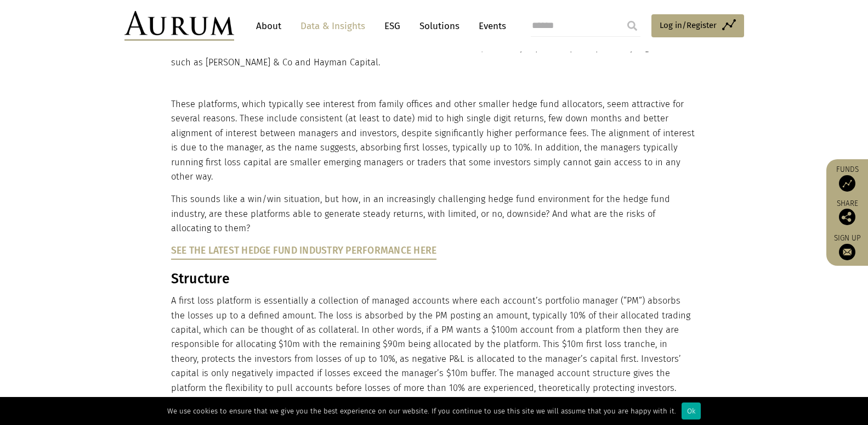  What do you see at coordinates (433, 141) in the screenshot?
I see `p: These platforms, which typically see interest from family offices and other smaller hedge fund al...` at bounding box center [433, 141].